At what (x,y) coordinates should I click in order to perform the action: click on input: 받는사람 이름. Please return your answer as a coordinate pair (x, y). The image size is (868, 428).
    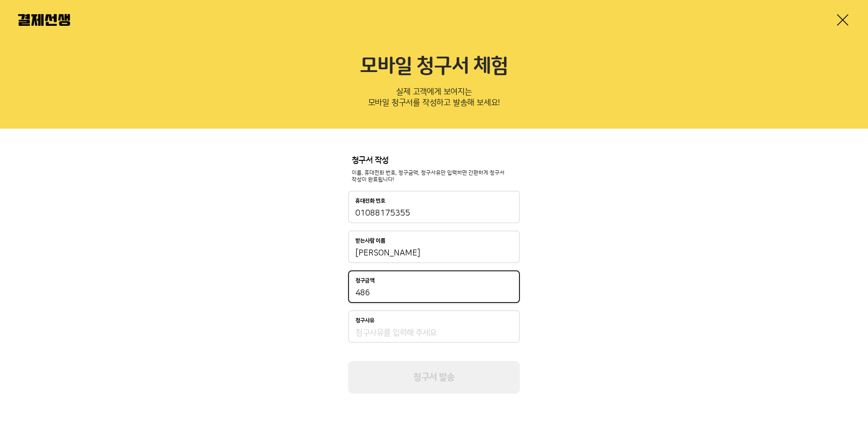
    Looking at the image, I should click on (434, 253).